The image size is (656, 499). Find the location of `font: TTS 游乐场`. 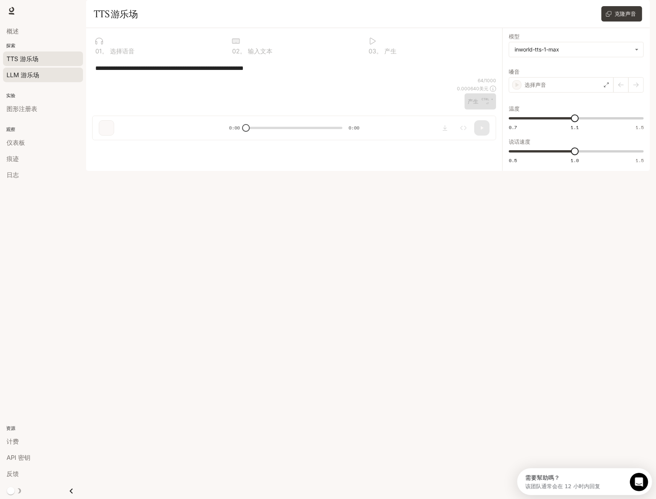

font: TTS 游乐场 is located at coordinates (116, 14).